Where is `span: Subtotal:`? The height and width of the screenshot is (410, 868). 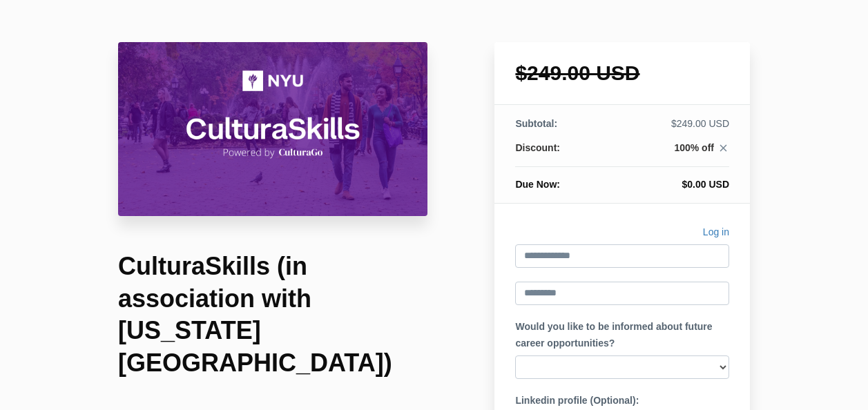
span: Subtotal: is located at coordinates (535, 124).